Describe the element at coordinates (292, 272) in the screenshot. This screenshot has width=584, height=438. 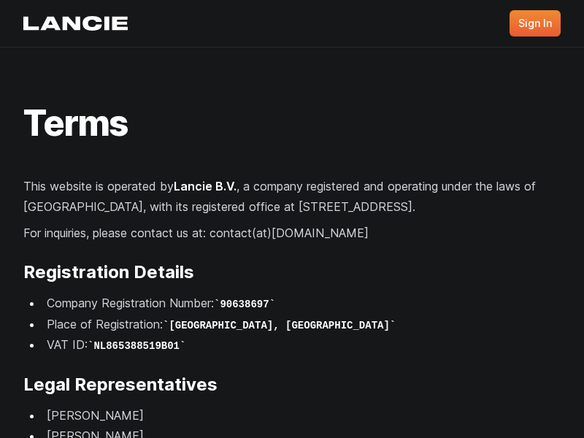
I see `h2: Registration Details` at that location.